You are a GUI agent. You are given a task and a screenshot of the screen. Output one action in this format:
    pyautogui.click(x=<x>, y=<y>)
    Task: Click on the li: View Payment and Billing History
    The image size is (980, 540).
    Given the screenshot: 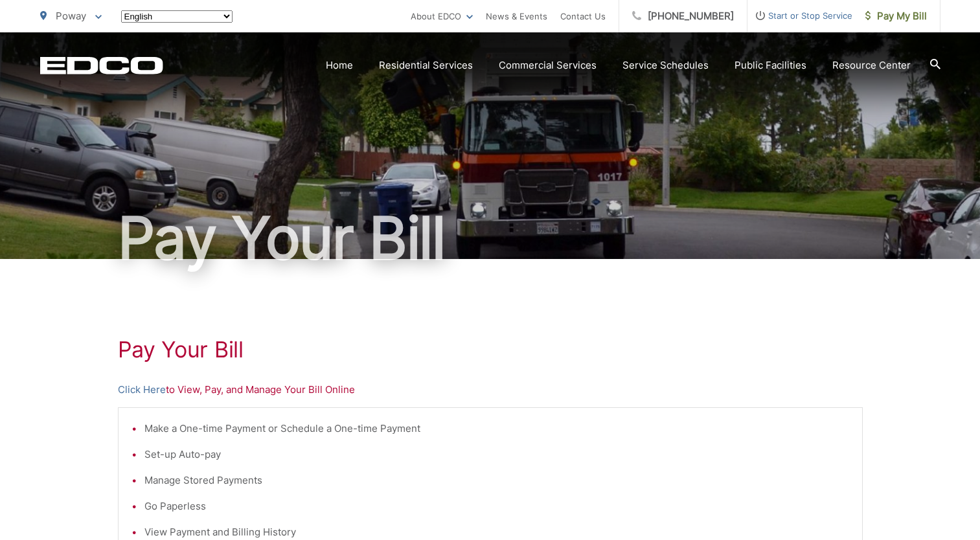 What is the action you would take?
    pyautogui.click(x=497, y=532)
    